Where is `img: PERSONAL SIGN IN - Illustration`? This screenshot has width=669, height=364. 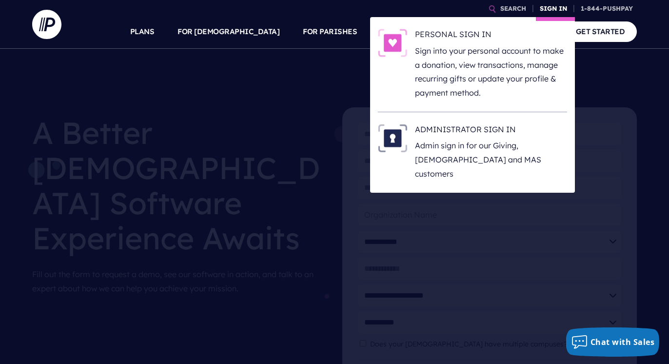 img: PERSONAL SIGN IN - Illustration is located at coordinates (393, 43).